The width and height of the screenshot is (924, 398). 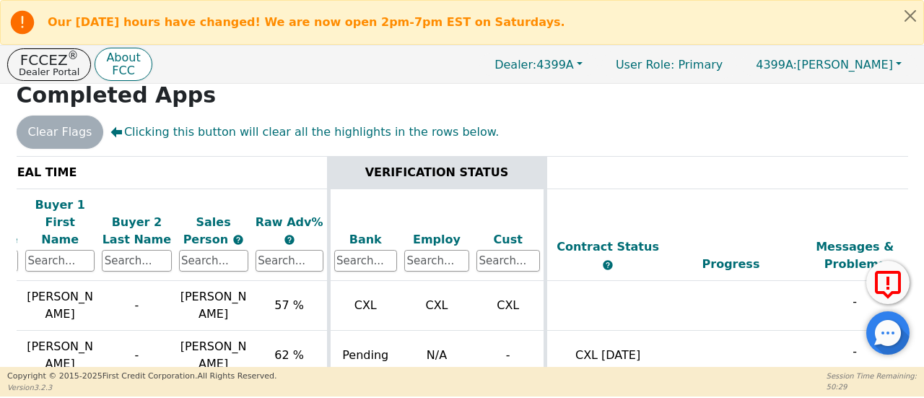 What do you see at coordinates (855, 256) in the screenshot?
I see `div: Messages & Problems` at bounding box center [855, 256].